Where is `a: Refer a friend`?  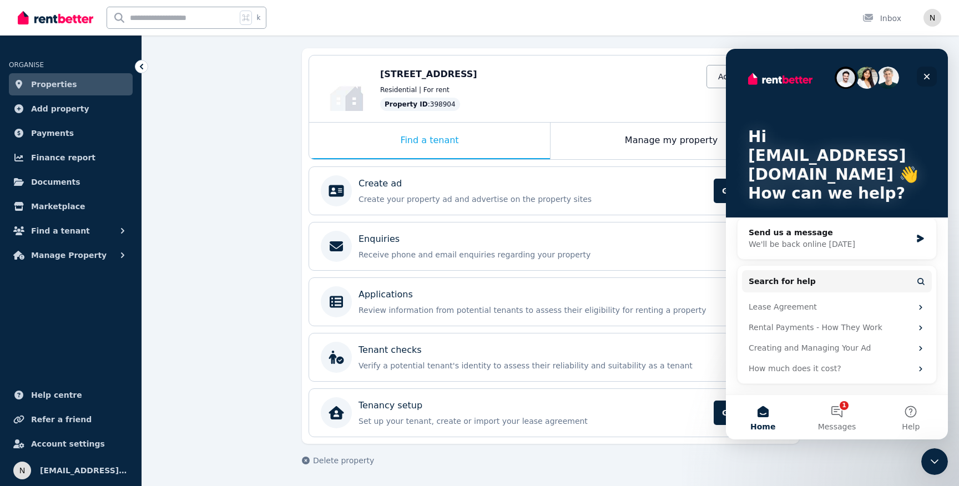 a: Refer a friend is located at coordinates (71, 420).